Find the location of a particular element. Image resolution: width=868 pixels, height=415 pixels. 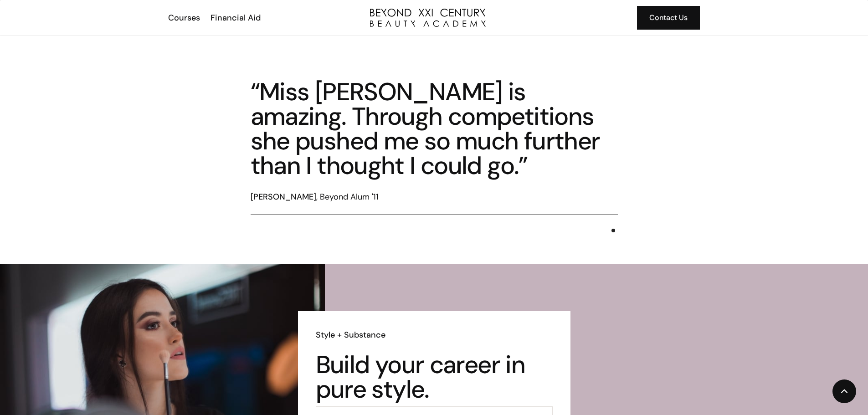

img: beyond logo is located at coordinates (428, 18).